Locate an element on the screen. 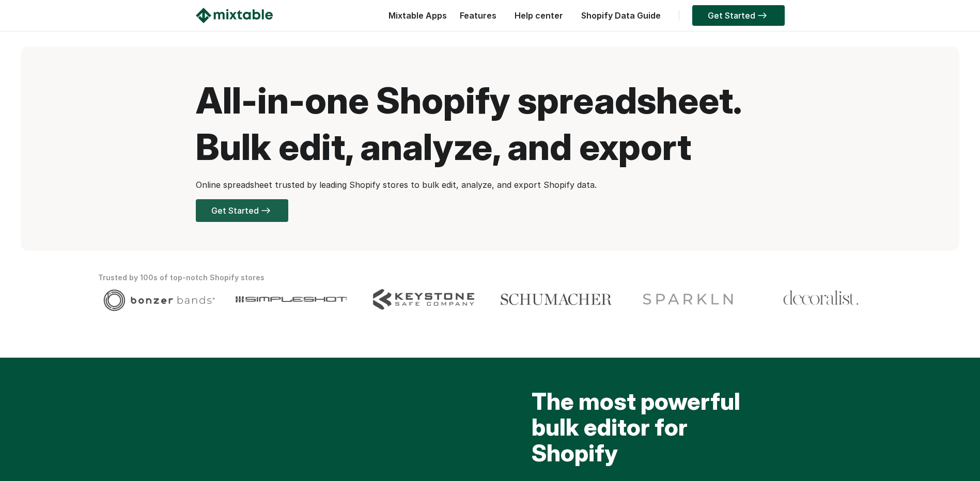  div: Mixtable Apps is located at coordinates (415, 18).